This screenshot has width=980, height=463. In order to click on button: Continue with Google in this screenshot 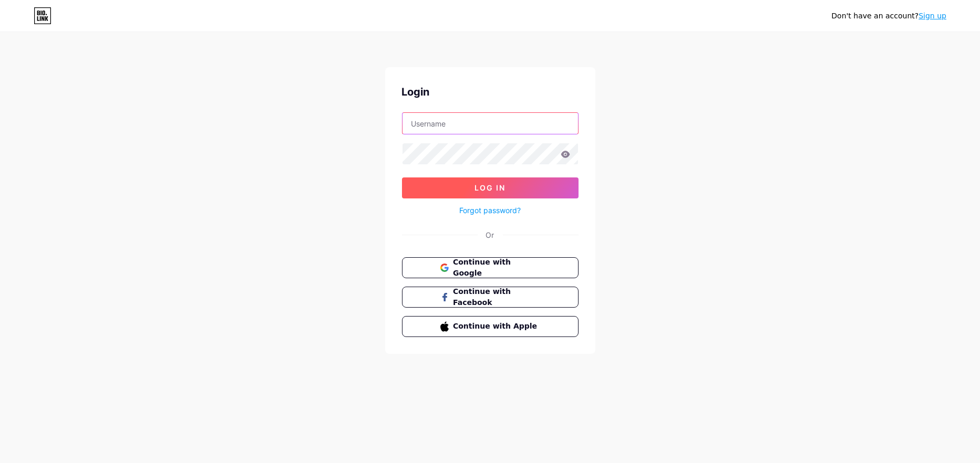, I will do `click(490, 268)`.